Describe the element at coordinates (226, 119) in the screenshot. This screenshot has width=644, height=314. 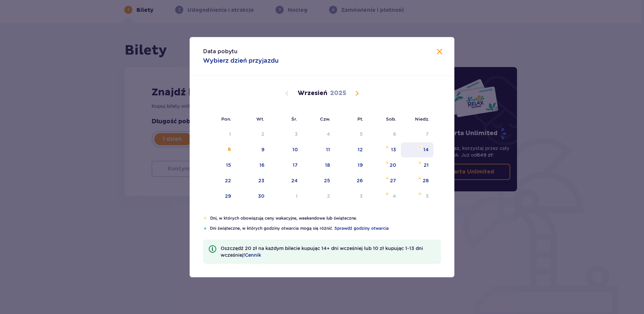
I see `small: Pon.` at that location.